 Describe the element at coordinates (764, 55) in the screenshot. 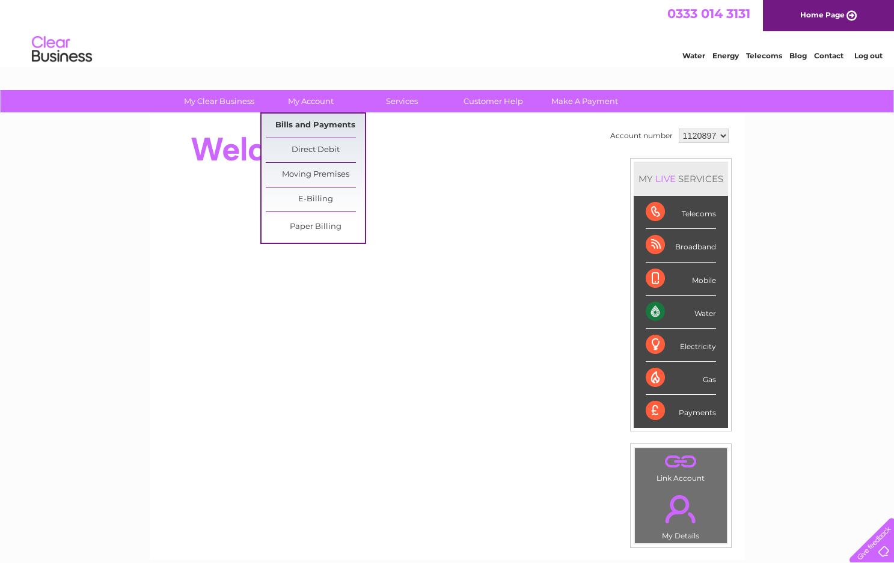

I see `a: Telecoms` at that location.